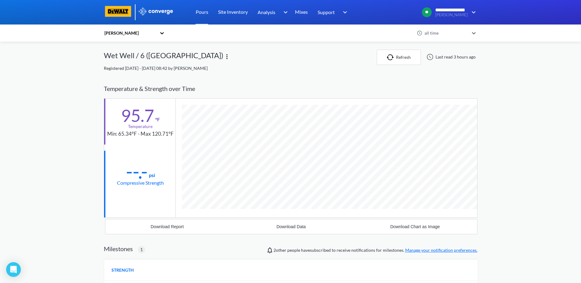  What do you see at coordinates (227, 57) in the screenshot?
I see `img: more.svg` at bounding box center [227, 57].